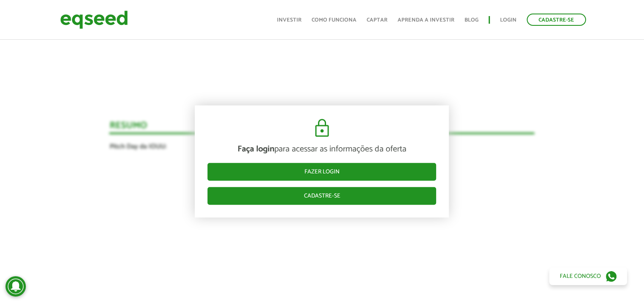 The width and height of the screenshot is (644, 302). I want to click on a: Fazer login, so click(322, 172).